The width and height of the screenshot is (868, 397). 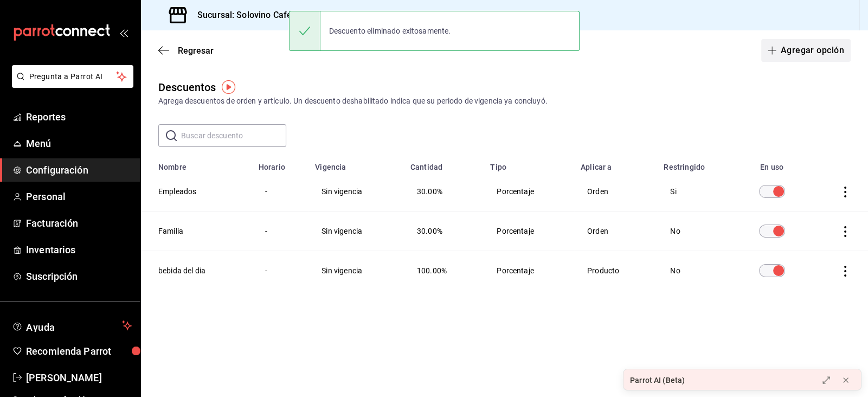 I want to click on th: Restringido, so click(x=696, y=164).